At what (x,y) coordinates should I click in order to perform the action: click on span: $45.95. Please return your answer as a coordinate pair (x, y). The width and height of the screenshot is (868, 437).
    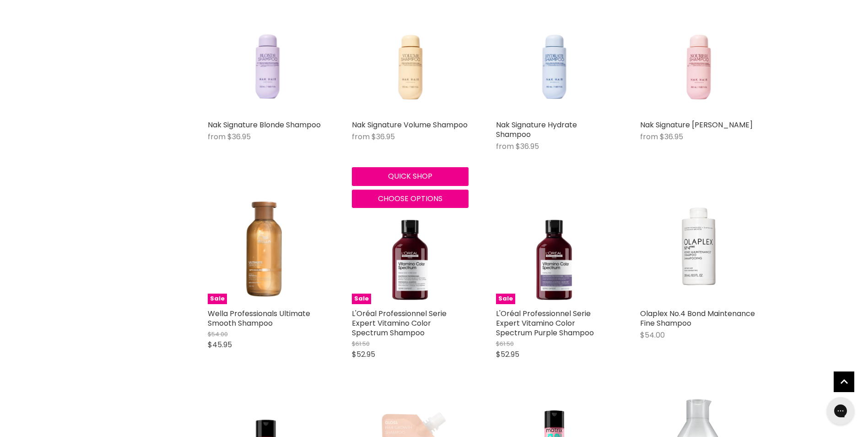
    Looking at the image, I should click on (220, 344).